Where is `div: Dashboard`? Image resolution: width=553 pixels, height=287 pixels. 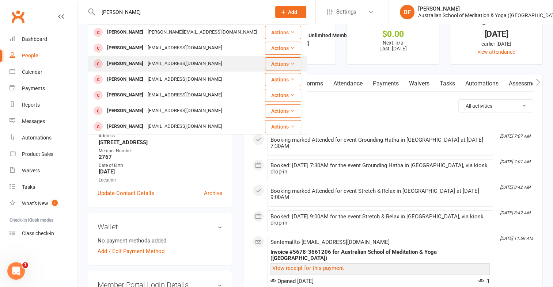 div: Dashboard is located at coordinates (34, 39).